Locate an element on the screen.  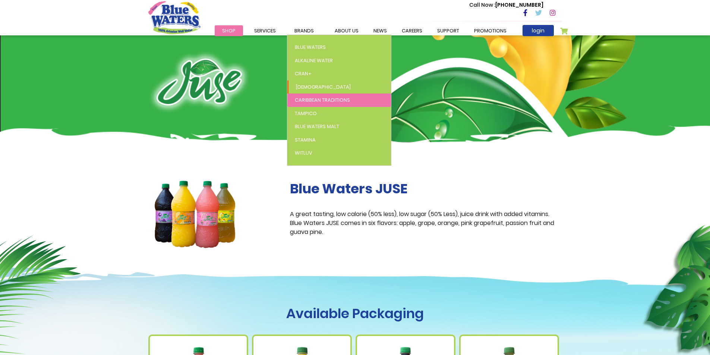
span: Shop is located at coordinates (229, 31).